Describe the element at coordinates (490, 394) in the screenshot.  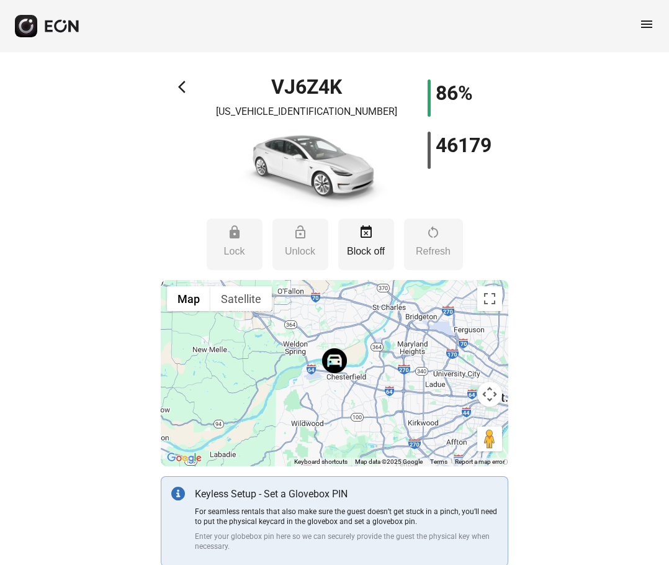
I see `button: Map camera controls` at that location.